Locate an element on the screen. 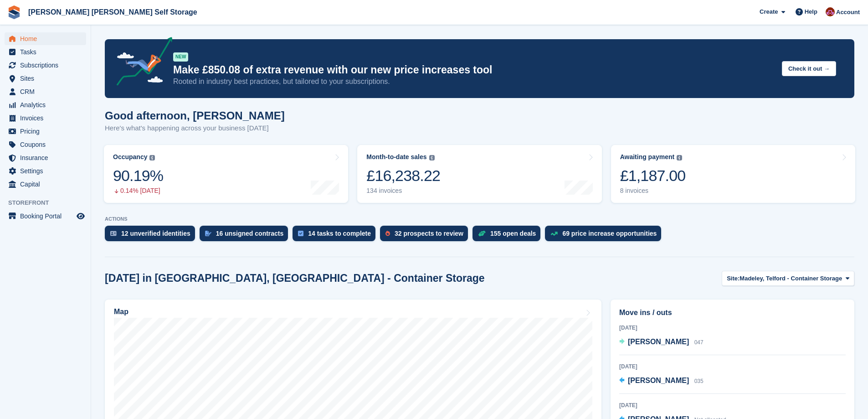 Image resolution: width=868 pixels, height=419 pixels. div: 8 invoices is located at coordinates (653, 191).